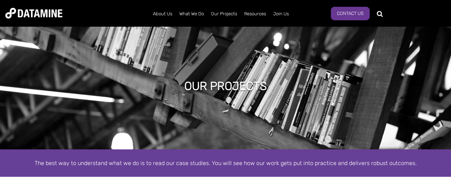 The height and width of the screenshot is (196, 451). Describe the element at coordinates (225, 163) in the screenshot. I see `div: The best way to understand what we do is to read our case studies. You will see how our work gets...` at that location.